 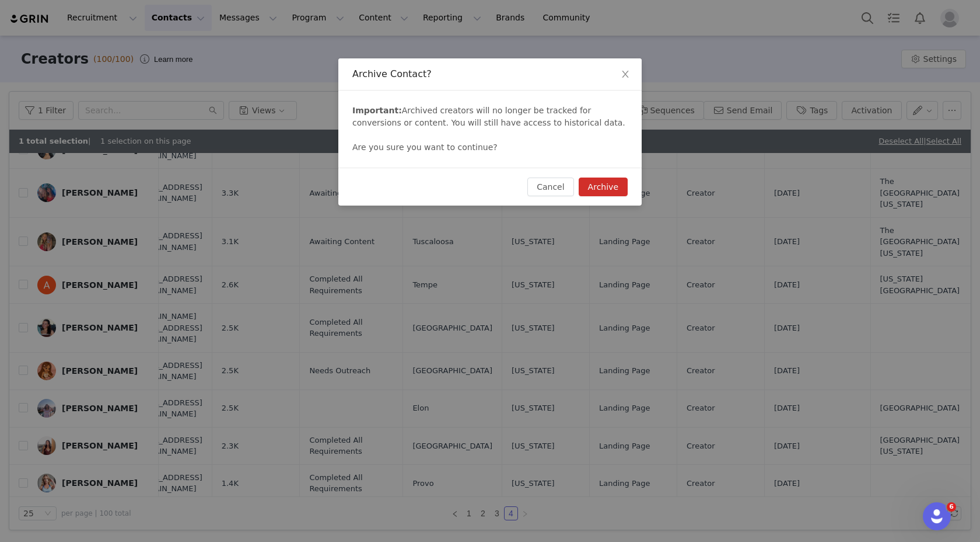 What do you see at coordinates (377, 110) in the screenshot?
I see `b: Important:` at bounding box center [377, 110].